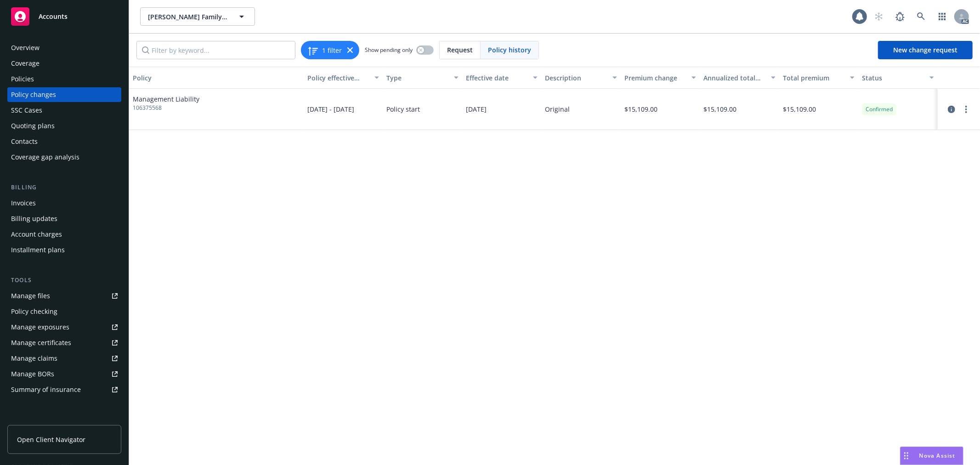 The width and height of the screenshot is (980, 465). Describe the element at coordinates (64, 343) in the screenshot. I see `a: Manage certificates` at that location.